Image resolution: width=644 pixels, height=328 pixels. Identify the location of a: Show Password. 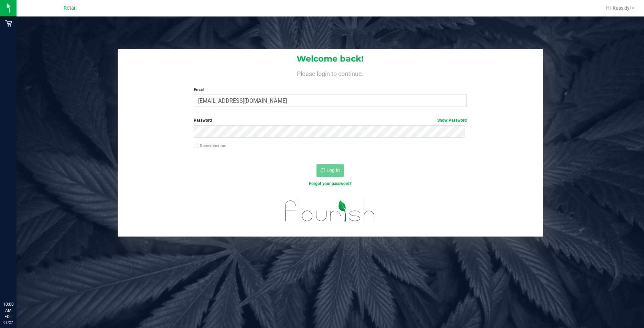
(452, 120).